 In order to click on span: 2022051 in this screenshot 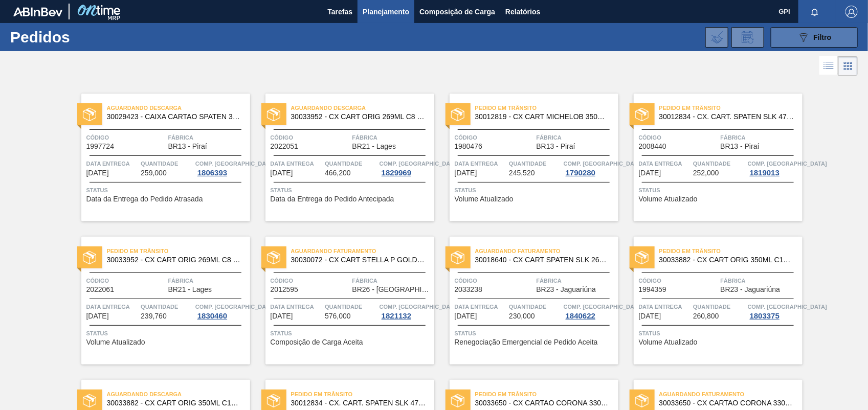, I will do `click(284, 147)`.